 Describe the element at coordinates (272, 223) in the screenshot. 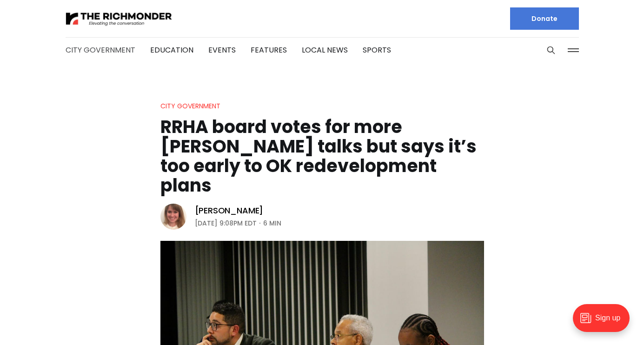

I see `span: 6 min` at that location.